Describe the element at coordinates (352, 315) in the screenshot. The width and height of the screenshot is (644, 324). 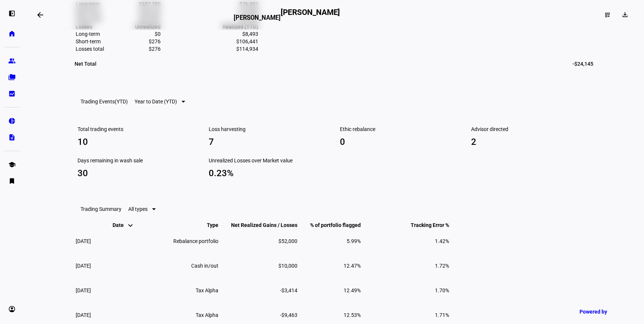
I see `span: 12.53%` at that location.